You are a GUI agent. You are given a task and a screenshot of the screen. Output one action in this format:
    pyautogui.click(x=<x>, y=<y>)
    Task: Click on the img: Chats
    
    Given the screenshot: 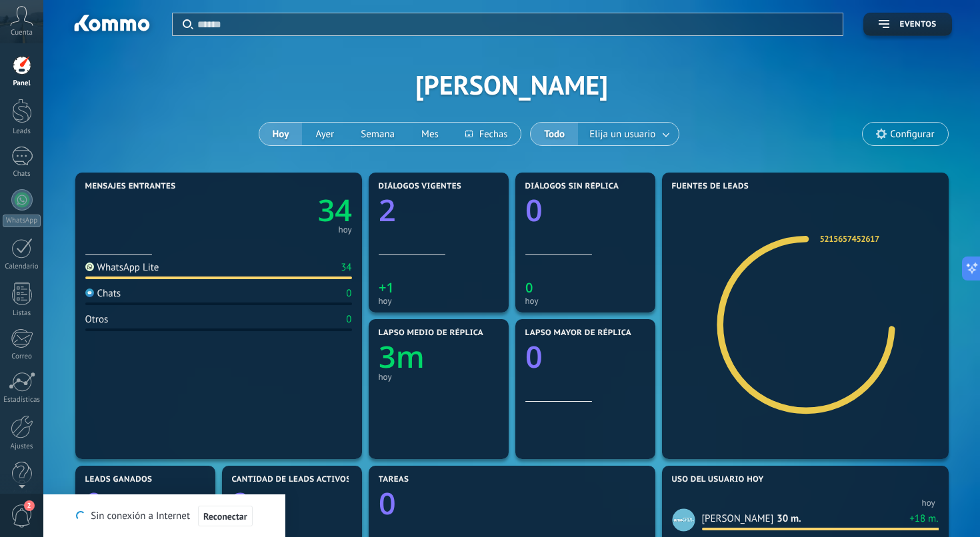 What is the action you would take?
    pyautogui.click(x=89, y=292)
    